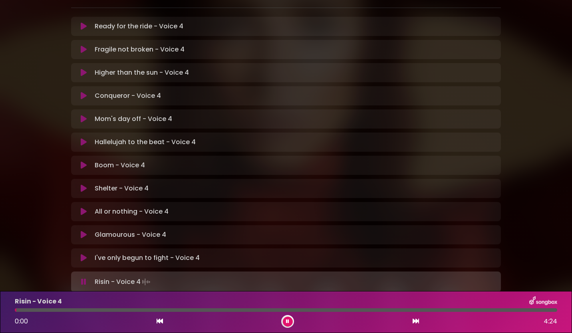 Image resolution: width=572 pixels, height=333 pixels. Describe the element at coordinates (120, 165) in the screenshot. I see `p: Boom - Voice 4` at that location.